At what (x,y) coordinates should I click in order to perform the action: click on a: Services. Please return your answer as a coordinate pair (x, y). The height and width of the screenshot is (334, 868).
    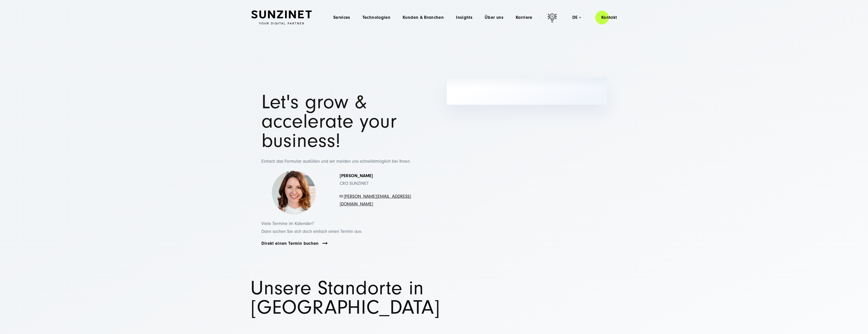
    Looking at the image, I should click on (342, 18).